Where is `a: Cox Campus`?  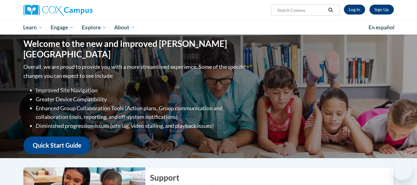 a: Cox Campus is located at coordinates (82, 10).